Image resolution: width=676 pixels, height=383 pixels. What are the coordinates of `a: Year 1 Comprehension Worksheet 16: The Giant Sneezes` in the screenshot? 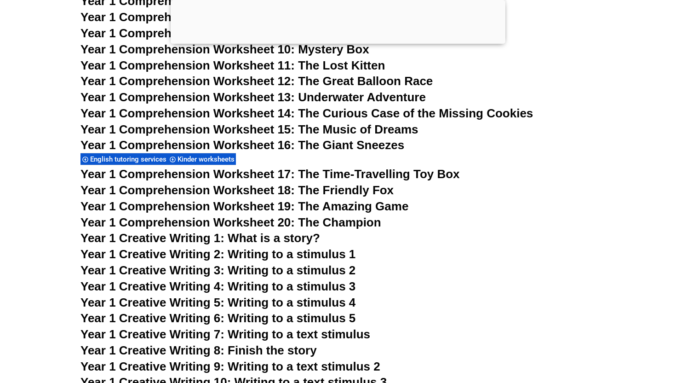 It's located at (242, 145).